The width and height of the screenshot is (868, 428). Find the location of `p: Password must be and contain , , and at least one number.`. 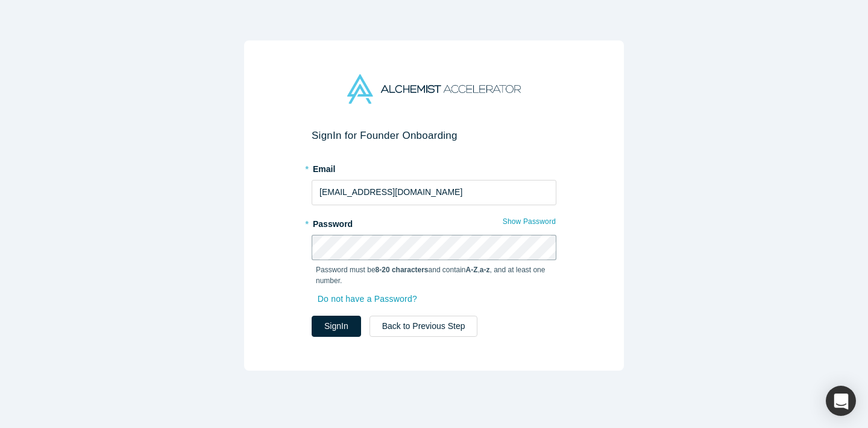

p: Password must be and contain , , and at least one number. is located at coordinates (434, 276).